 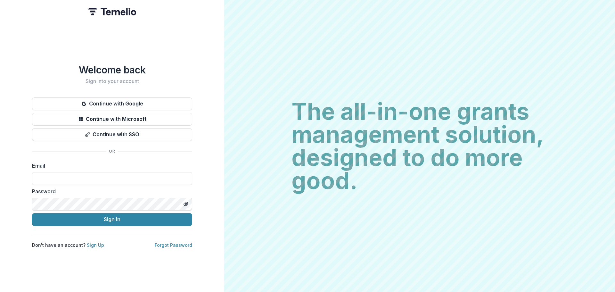 What do you see at coordinates (112, 104) in the screenshot?
I see `button: Continue with Google` at bounding box center [112, 104].